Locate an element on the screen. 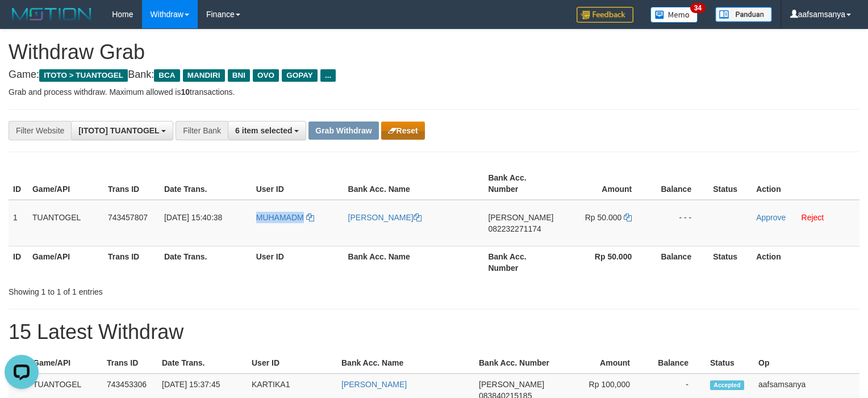 The height and width of the screenshot is (398, 868). h4: Game: Bank: is located at coordinates (434, 75).